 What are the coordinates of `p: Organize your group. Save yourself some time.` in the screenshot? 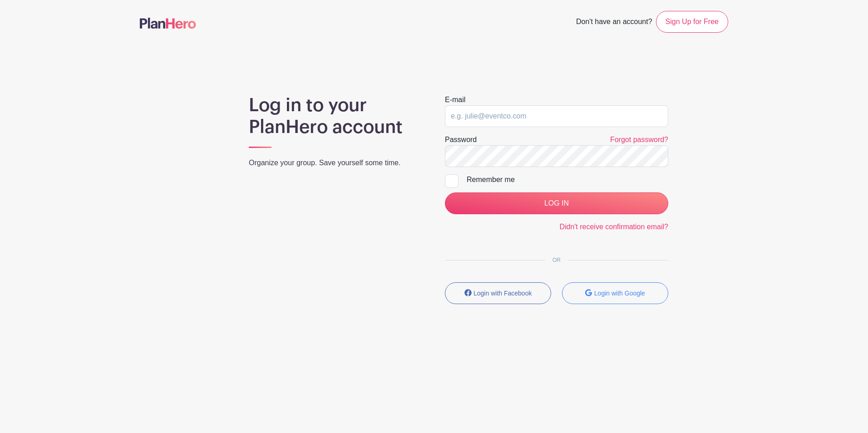 It's located at (336, 163).